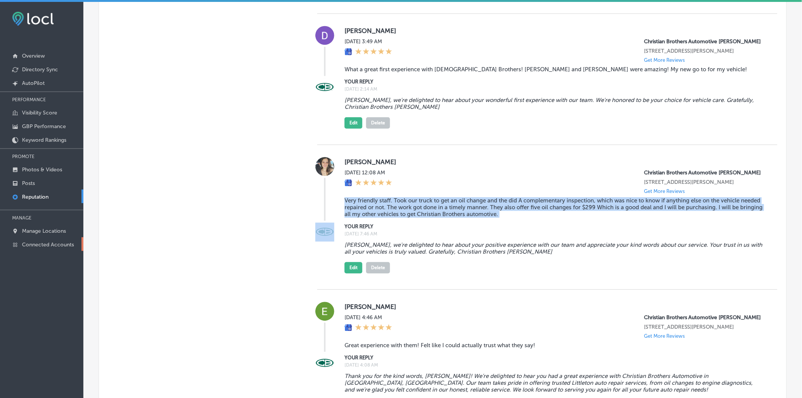 The image size is (802, 398). What do you see at coordinates (33, 19) in the screenshot?
I see `img: fda3e92497d09a02dc62c9cd864e3231.png` at bounding box center [33, 19].